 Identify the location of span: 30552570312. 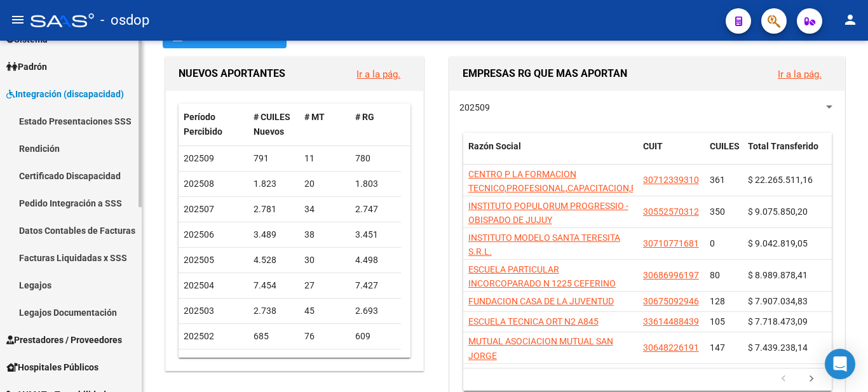
(671, 212).